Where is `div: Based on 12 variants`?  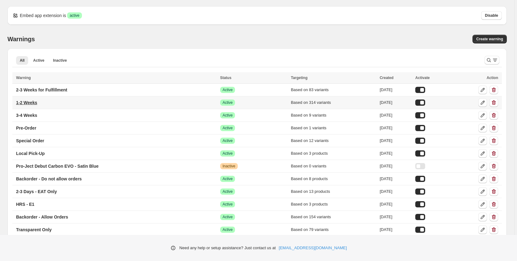
div: Based on 12 variants is located at coordinates (334, 141).